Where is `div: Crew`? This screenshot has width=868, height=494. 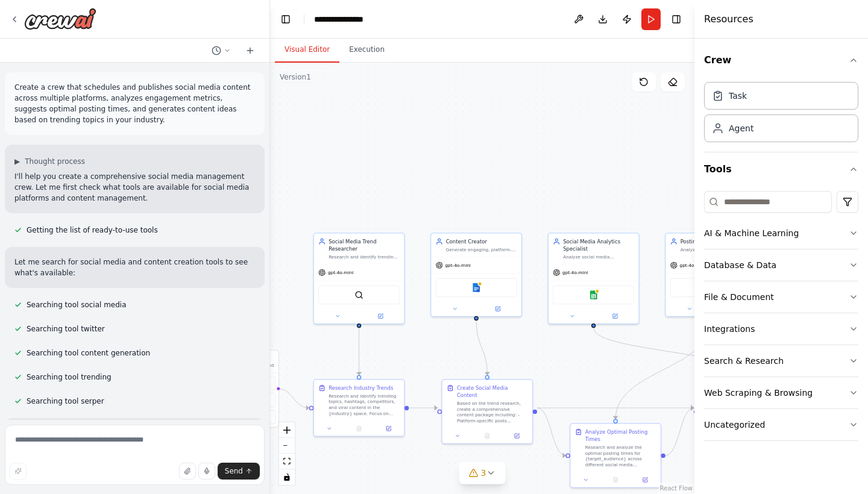 div: Crew is located at coordinates (781, 114).